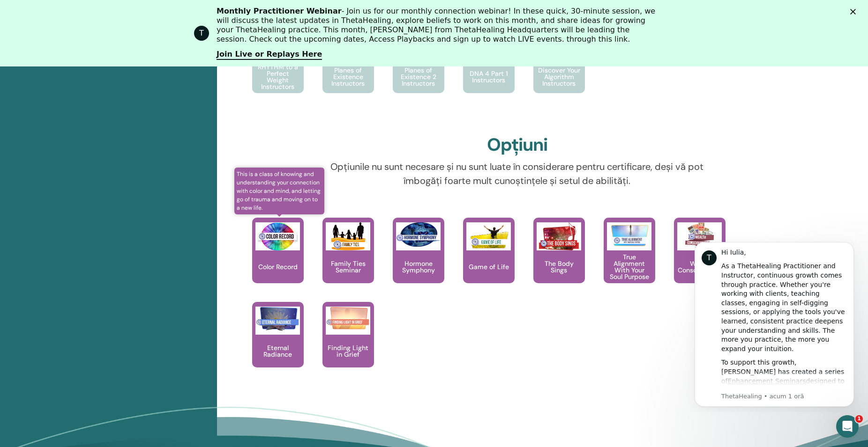 Image resolution: width=868 pixels, height=447 pixels. Describe the element at coordinates (418, 235) in the screenshot. I see `img: Hormone Symphony` at that location.